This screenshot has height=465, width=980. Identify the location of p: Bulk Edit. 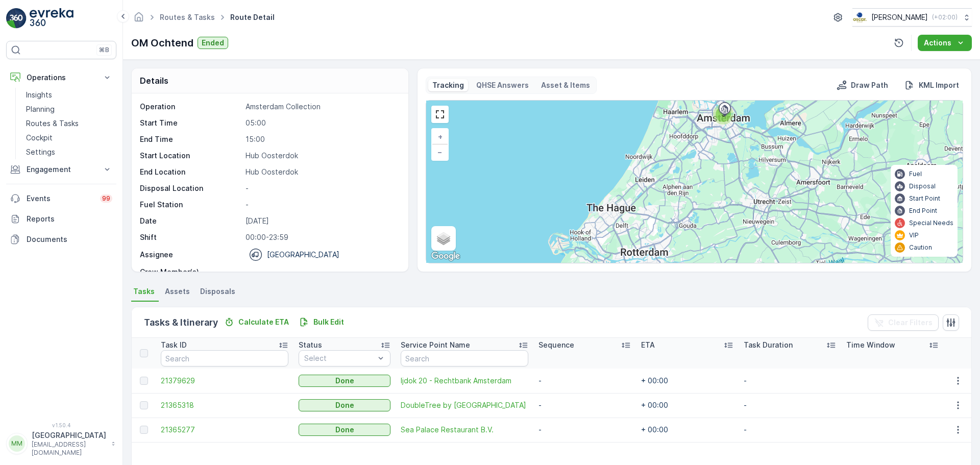
(329, 322).